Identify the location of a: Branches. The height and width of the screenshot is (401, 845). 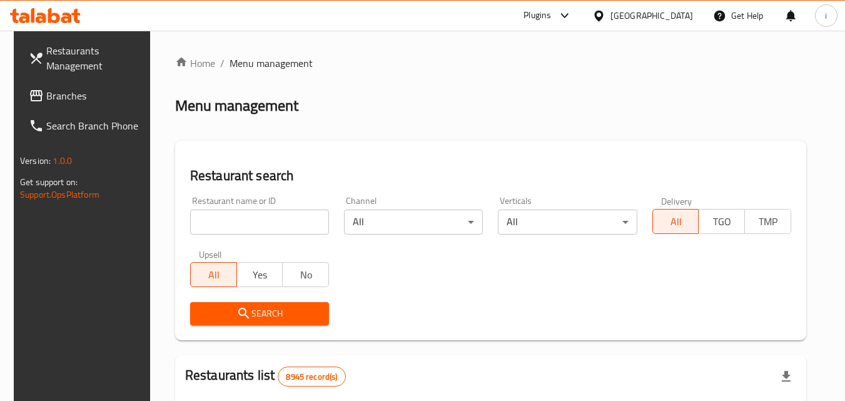
(87, 96).